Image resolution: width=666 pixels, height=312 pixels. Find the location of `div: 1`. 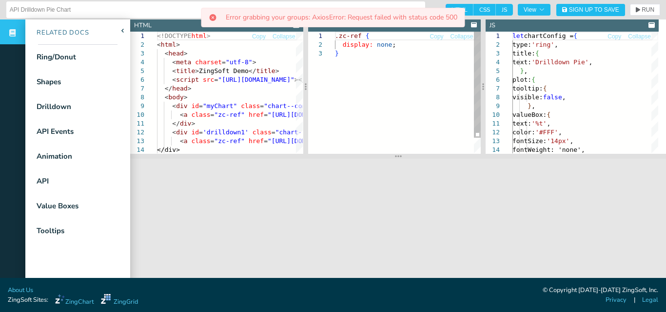

div: 1 is located at coordinates (315, 36).